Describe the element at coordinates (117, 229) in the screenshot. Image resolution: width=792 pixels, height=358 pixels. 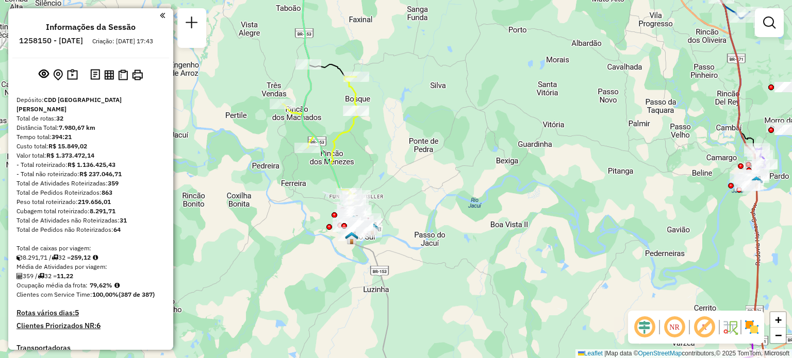
I see `strong: 64` at that location.